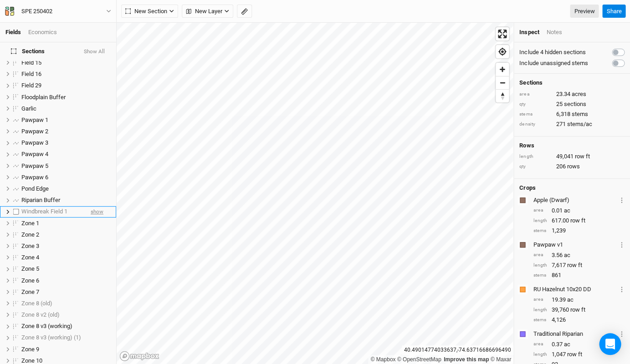  I want to click on span: Pawpaw 6, so click(35, 177).